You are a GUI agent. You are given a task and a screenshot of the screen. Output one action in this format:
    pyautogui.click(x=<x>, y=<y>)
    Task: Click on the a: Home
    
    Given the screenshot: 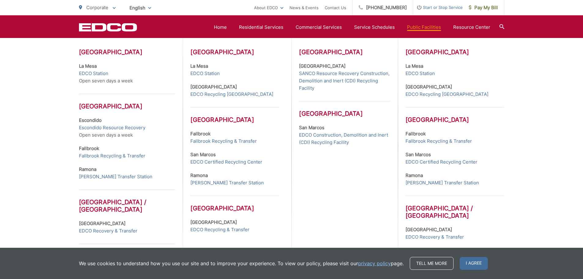 What is the action you would take?
    pyautogui.click(x=220, y=27)
    